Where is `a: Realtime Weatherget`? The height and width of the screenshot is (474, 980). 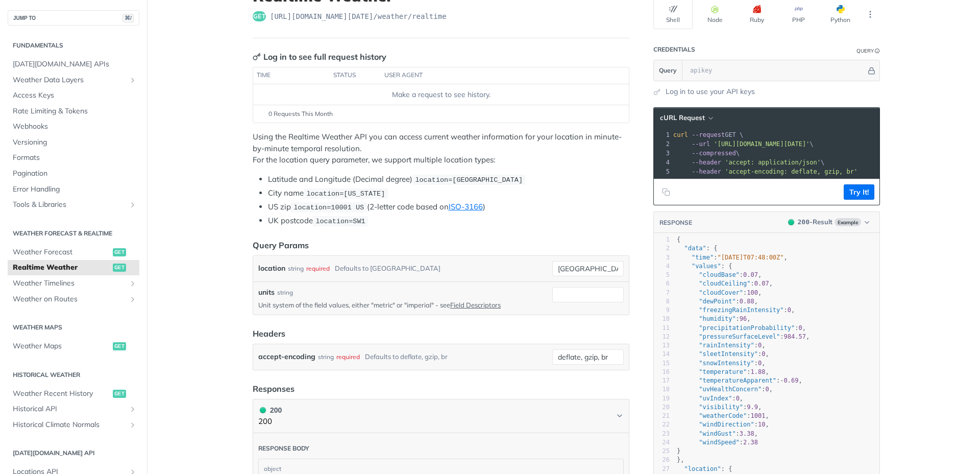
a: Realtime Weatherget is located at coordinates (73, 268).